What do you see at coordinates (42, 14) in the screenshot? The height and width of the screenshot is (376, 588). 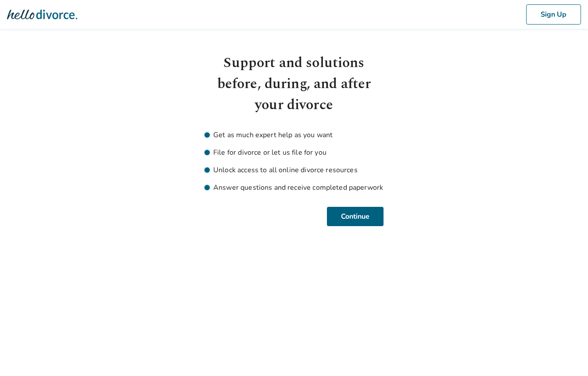 I see `img: Hello Divorce Logo` at bounding box center [42, 14].